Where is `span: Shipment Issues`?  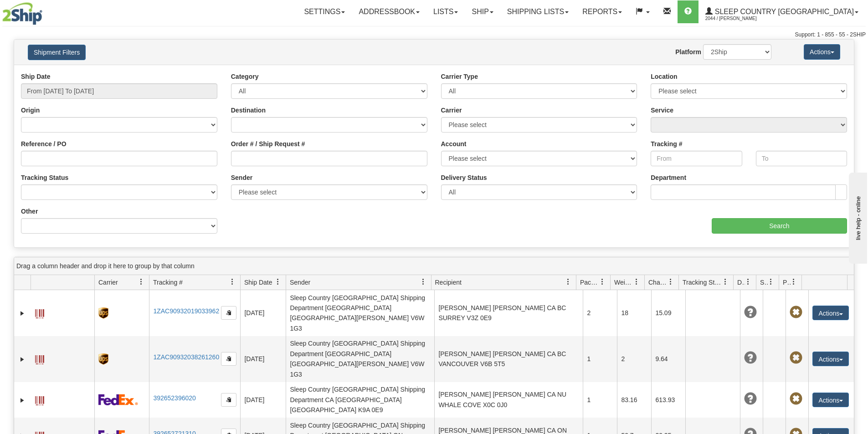
span: Shipment Issues is located at coordinates (763, 282).